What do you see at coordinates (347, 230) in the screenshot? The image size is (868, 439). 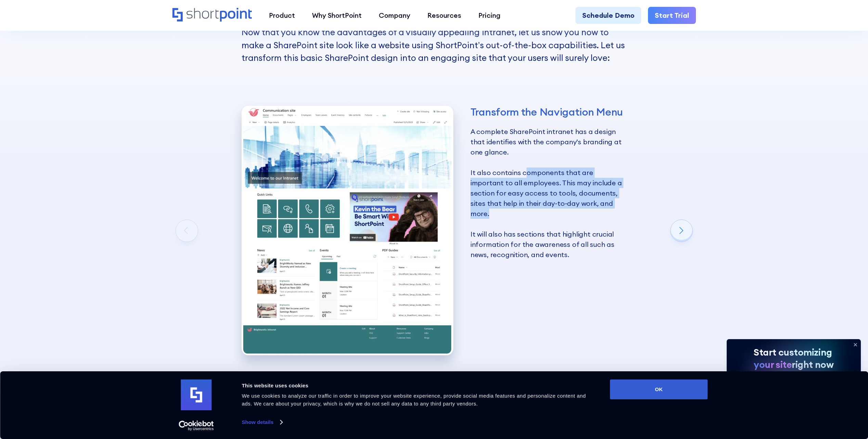 I see `img: Default SharePoint Site` at bounding box center [347, 230].